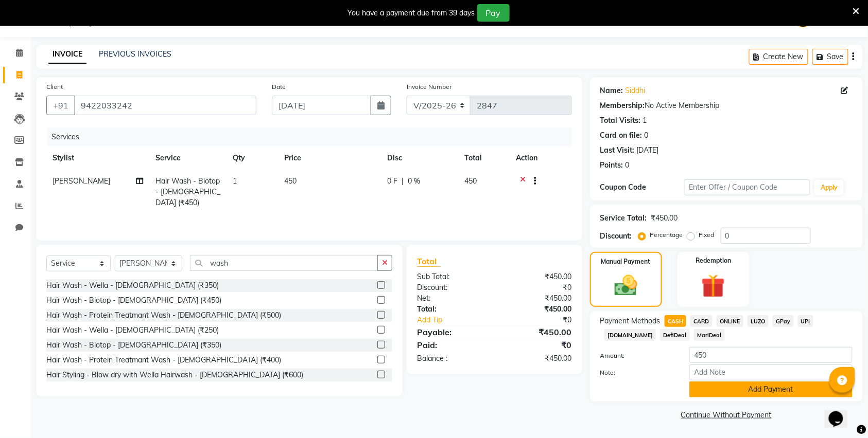  Describe the element at coordinates (235, 181) in the screenshot. I see `span: 1` at that location.